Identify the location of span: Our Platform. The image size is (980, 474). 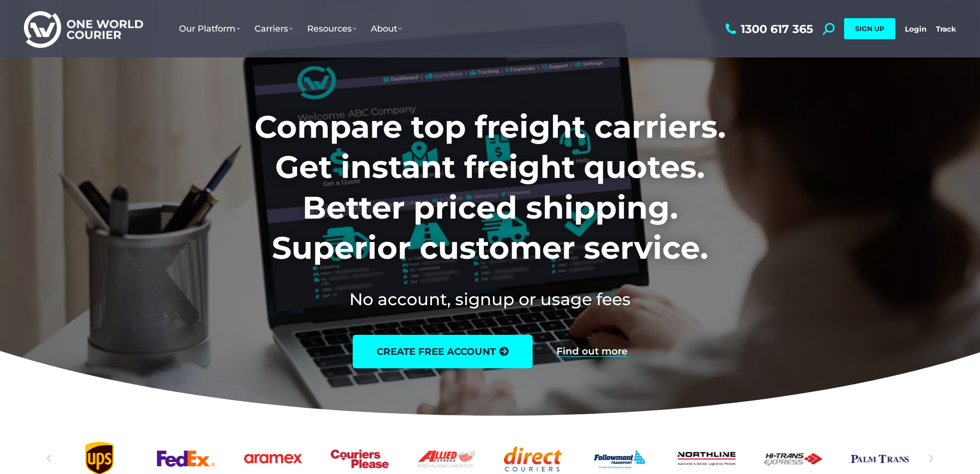
(209, 29).